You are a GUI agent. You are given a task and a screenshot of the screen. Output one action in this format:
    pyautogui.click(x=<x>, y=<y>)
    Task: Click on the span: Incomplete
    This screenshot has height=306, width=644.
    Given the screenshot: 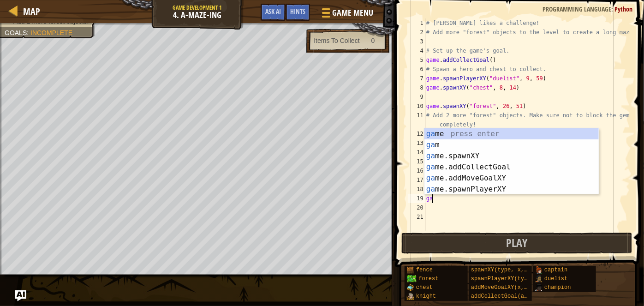 What is the action you would take?
    pyautogui.click(x=51, y=33)
    